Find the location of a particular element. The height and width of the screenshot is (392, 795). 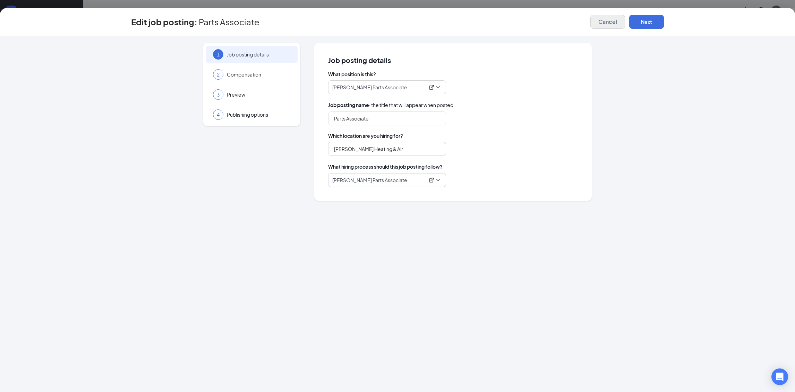

button: Cancel is located at coordinates (607, 22).